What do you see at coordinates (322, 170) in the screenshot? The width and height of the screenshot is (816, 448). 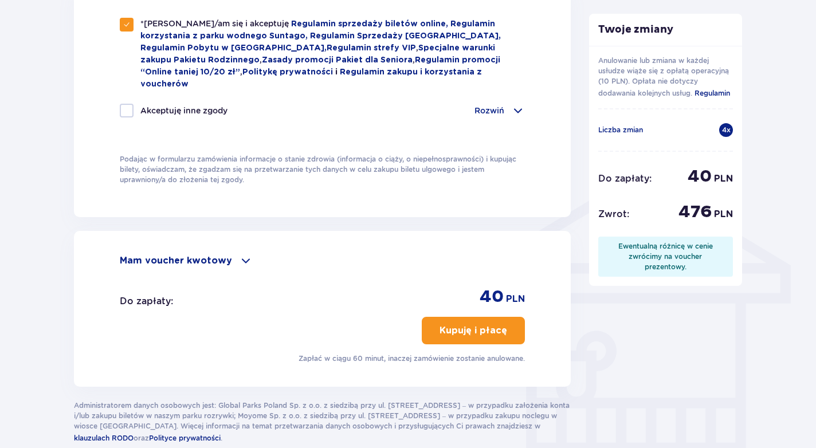 I see `p: Podając w formularzu zamówienia informacje o stanie zdrowia (informacja o ciąży, o niepełnosprawn...` at bounding box center [322, 170].